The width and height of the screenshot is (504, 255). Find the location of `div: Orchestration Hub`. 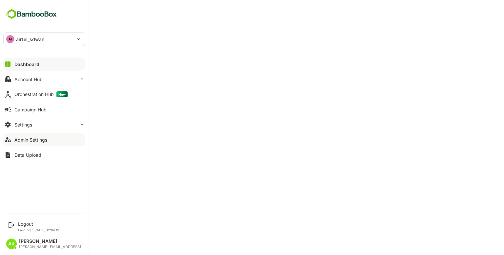

div: Orchestration Hub is located at coordinates (41, 94).